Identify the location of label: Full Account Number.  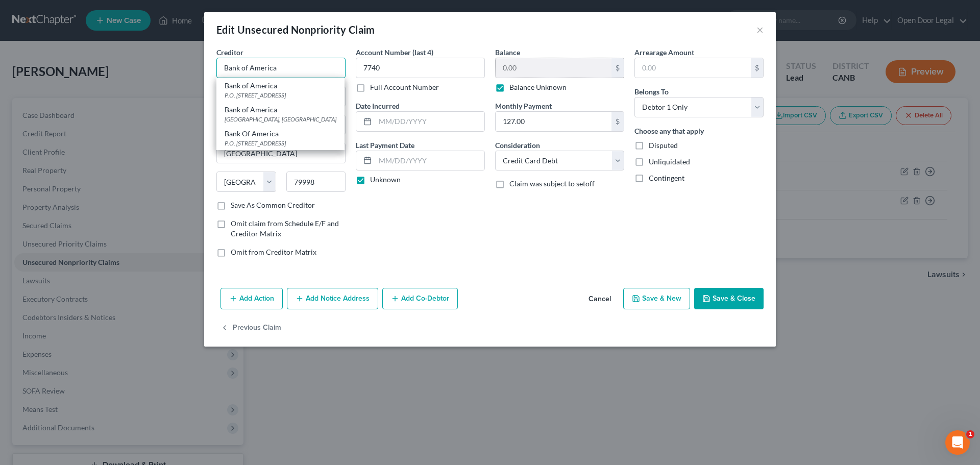
(404, 88).